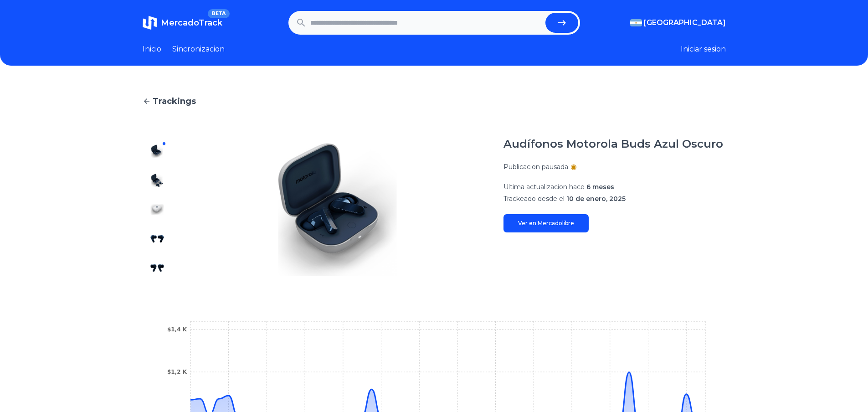 The width and height of the screenshot is (868, 412). What do you see at coordinates (182, 22) in the screenshot?
I see `a: MercadoTrackBETA` at bounding box center [182, 22].